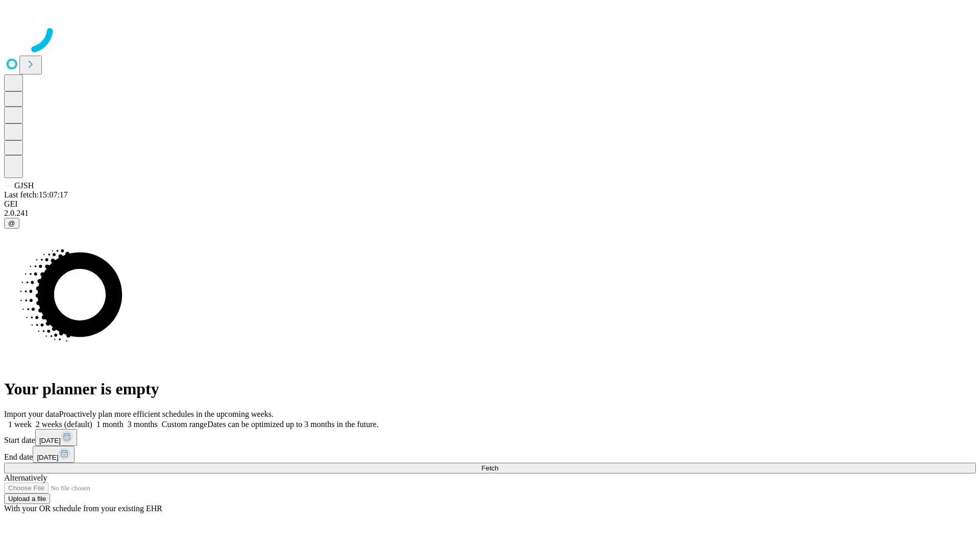 The height and width of the screenshot is (551, 980). Describe the element at coordinates (490, 213) in the screenshot. I see `div: 2.0.241` at that location.